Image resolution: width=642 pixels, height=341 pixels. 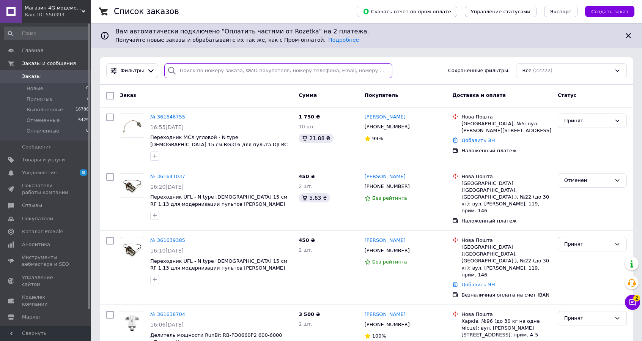 What do you see at coordinates (366, 31) in the screenshot?
I see `span: Вам автоматически подключено "Оплатить частями от Rozetka" на 2 платежа.` at bounding box center [366, 31].